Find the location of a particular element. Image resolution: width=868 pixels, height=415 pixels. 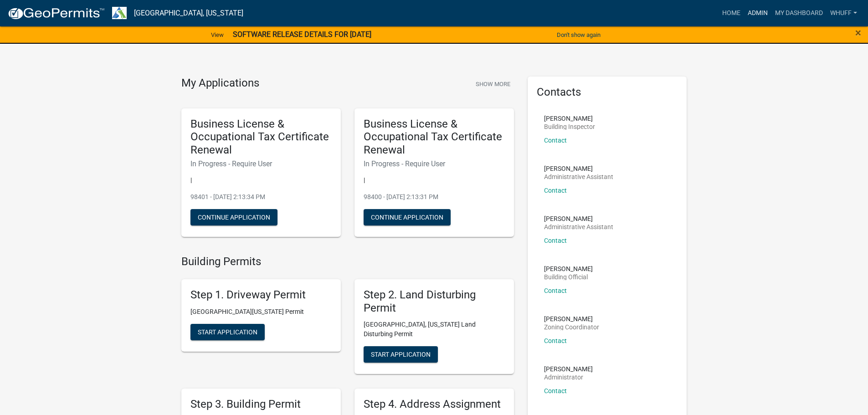

a: Admin is located at coordinates (758, 13).